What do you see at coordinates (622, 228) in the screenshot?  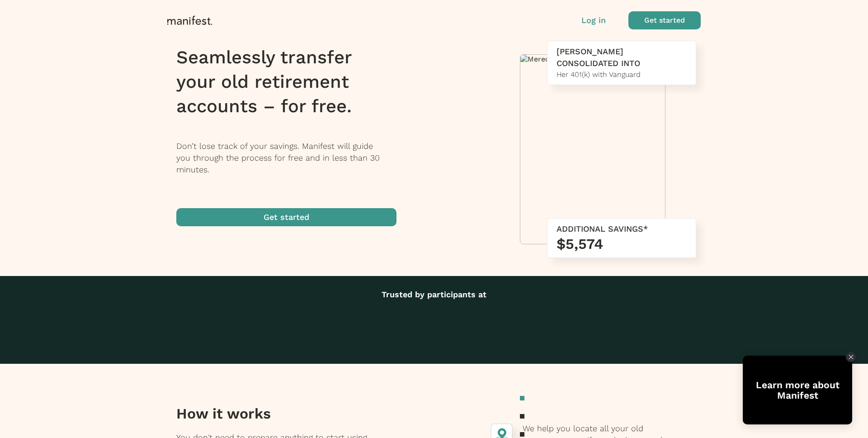 I see `div: ADDITIONAL SAVINGS*` at bounding box center [622, 228].